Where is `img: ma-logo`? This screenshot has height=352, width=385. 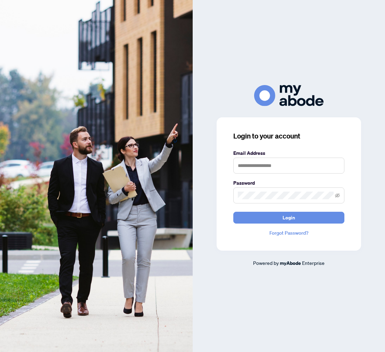
img: ma-logo is located at coordinates (289, 95).